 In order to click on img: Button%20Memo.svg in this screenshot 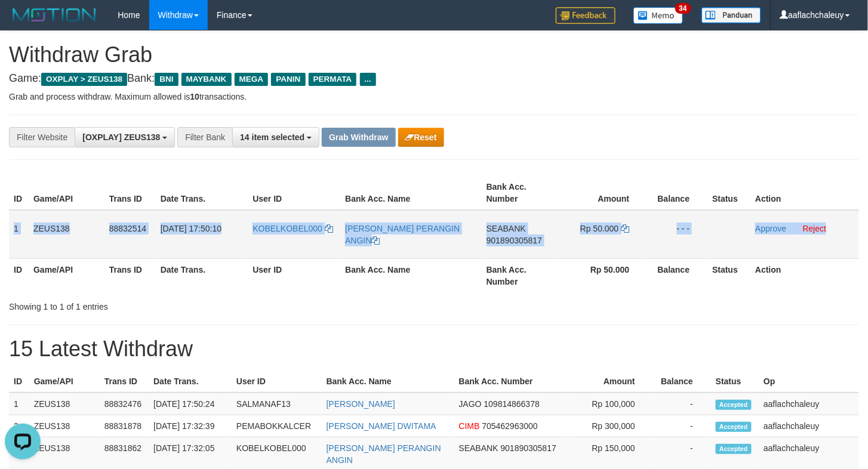, I will do `click(658, 15)`.